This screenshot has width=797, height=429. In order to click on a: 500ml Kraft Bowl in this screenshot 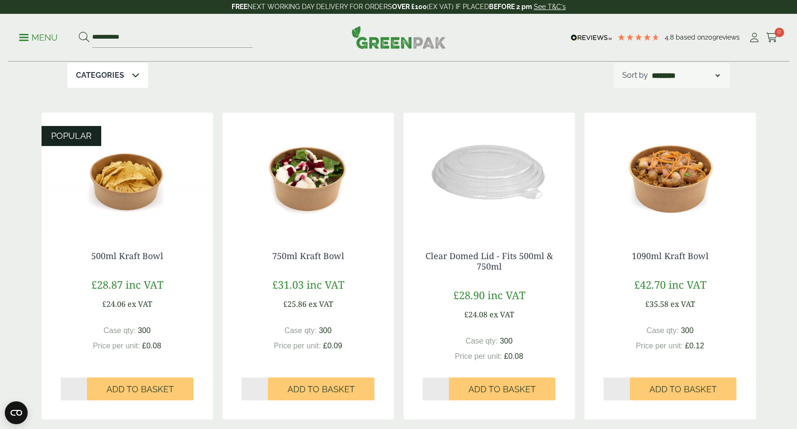, I will do `click(127, 256)`.